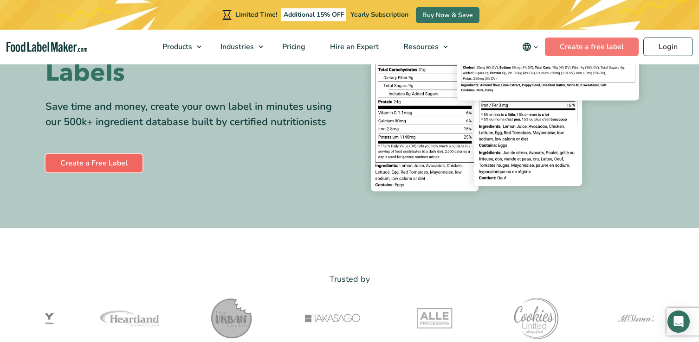 The image size is (699, 342). I want to click on a: Create a Free Label, so click(94, 163).